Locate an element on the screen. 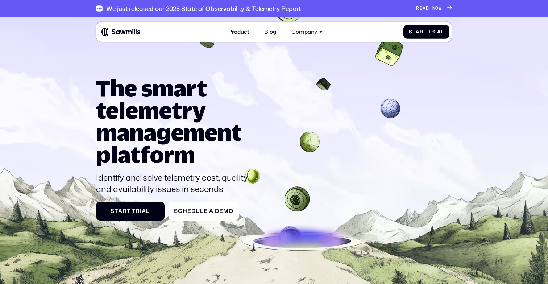 Image resolution: width=548 pixels, height=284 pixels. a: Blog is located at coordinates (270, 32).